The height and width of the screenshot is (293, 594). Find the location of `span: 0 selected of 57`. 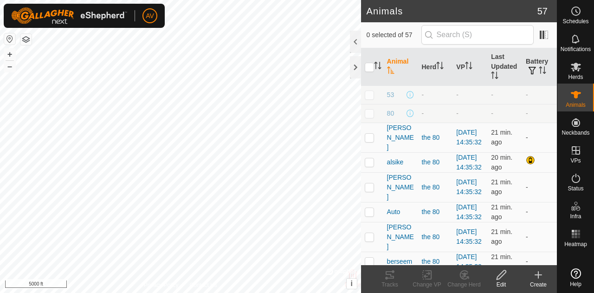

span: 0 selected of 57 is located at coordinates (394, 35).